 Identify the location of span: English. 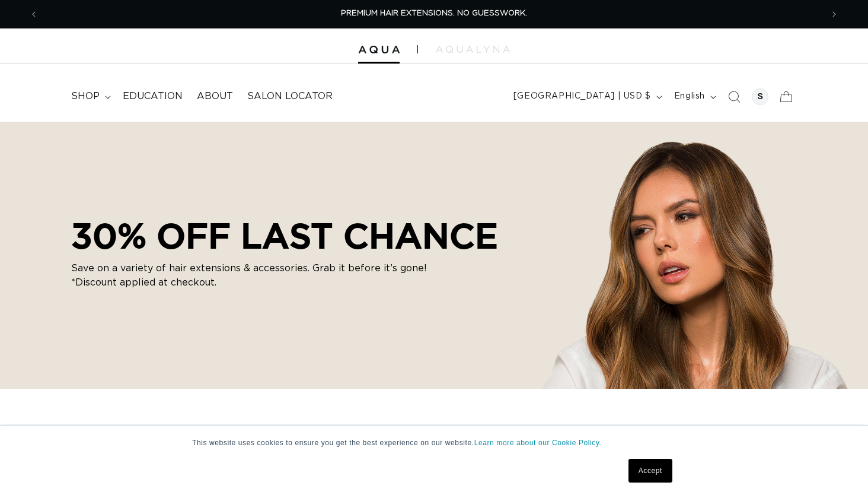
(690, 96).